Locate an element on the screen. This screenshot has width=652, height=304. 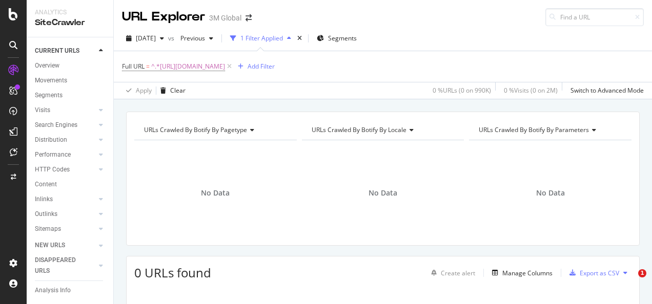
span: Full URL is located at coordinates (133, 66).